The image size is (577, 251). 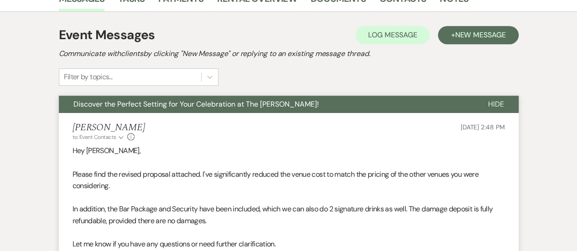 What do you see at coordinates (496, 104) in the screenshot?
I see `span: Hide` at bounding box center [496, 104].